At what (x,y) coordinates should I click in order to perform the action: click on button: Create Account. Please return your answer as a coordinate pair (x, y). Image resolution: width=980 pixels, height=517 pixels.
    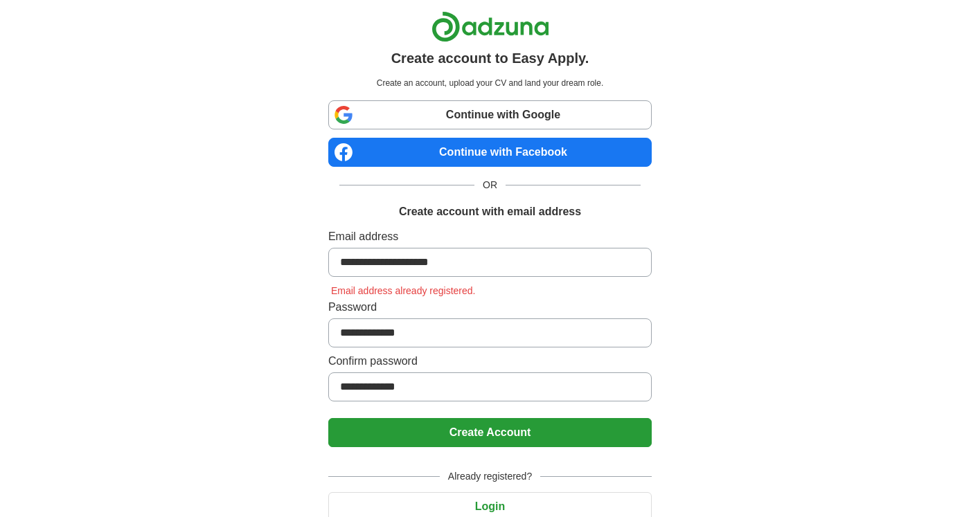
    Looking at the image, I should click on (490, 433).